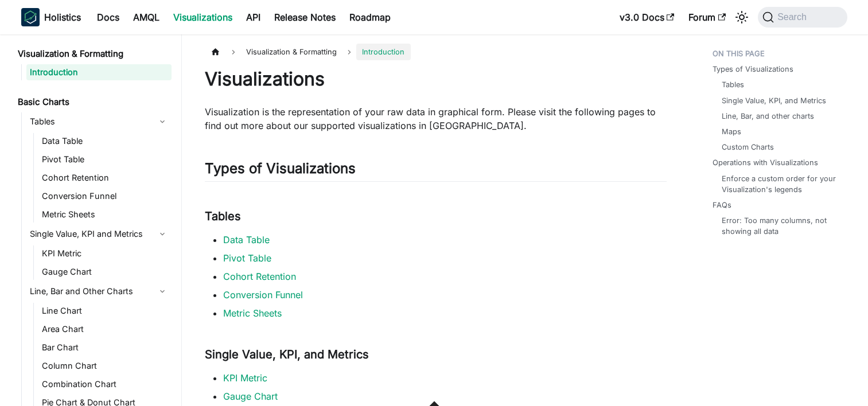 This screenshot has width=868, height=406. What do you see at coordinates (647, 17) in the screenshot?
I see `a: v3.0 Docs` at bounding box center [647, 17].